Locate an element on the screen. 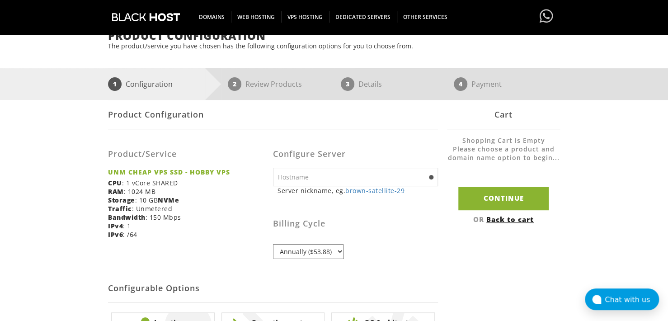 The width and height of the screenshot is (668, 321). span: VPS HOSTING is located at coordinates (305, 17).